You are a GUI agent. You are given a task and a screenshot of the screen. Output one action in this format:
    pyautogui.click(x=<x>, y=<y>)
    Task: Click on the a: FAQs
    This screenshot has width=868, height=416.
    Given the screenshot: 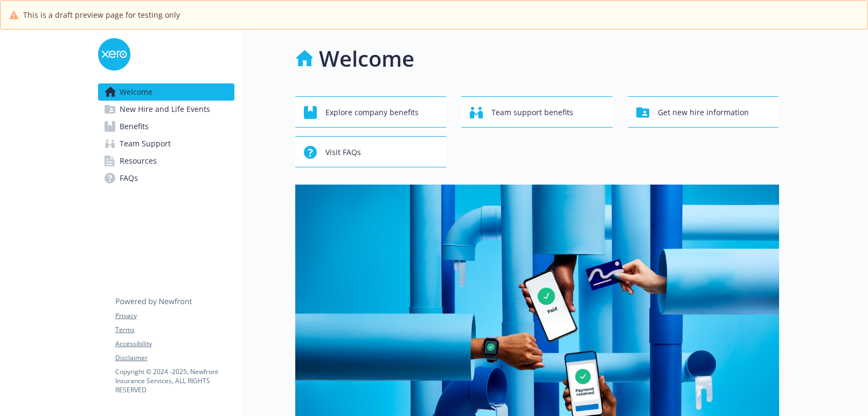 What is the action you would take?
    pyautogui.click(x=166, y=178)
    